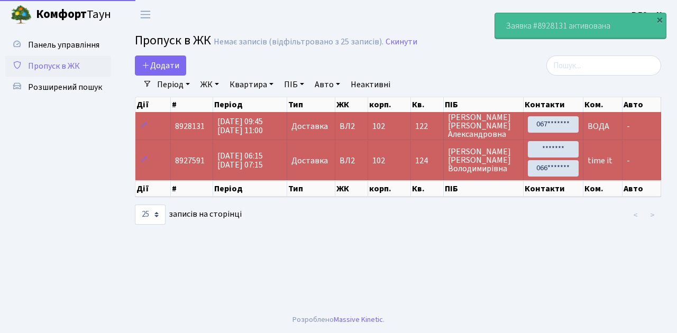  I want to click on span: ВОДА, so click(598, 126).